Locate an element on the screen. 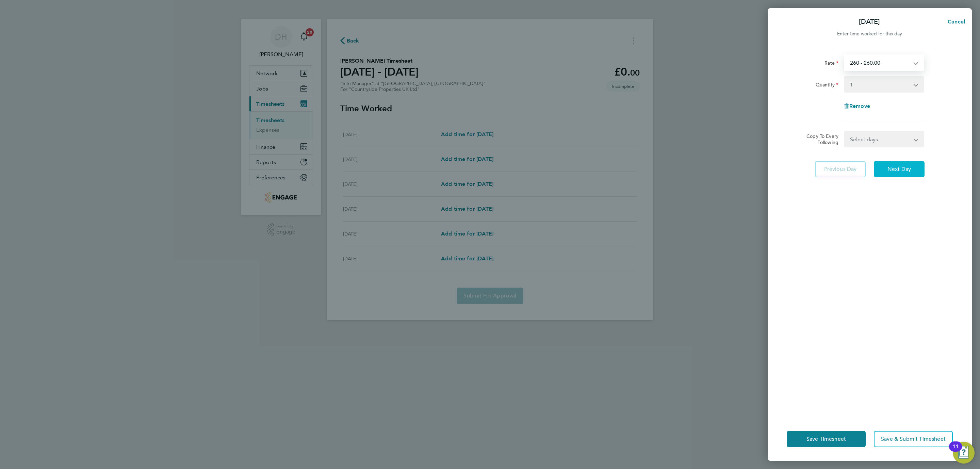 The width and height of the screenshot is (980, 469). button: Save & Submit Timesheet is located at coordinates (914, 438).